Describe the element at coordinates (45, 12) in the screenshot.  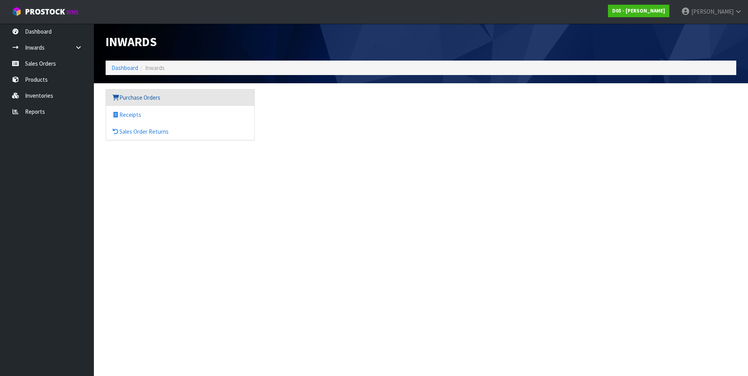
I see `span: ProStock` at that location.